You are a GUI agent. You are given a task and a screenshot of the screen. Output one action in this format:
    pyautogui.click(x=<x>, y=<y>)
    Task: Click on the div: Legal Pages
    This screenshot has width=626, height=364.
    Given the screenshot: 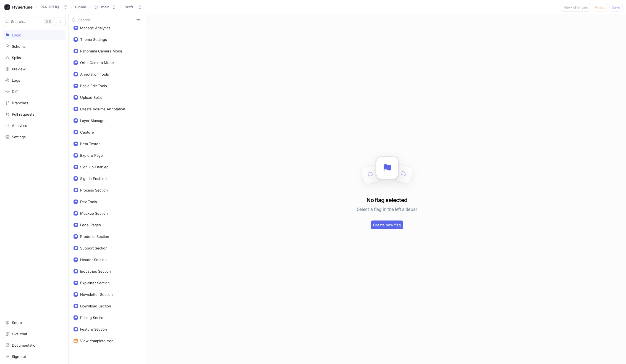 What is the action you would take?
    pyautogui.click(x=90, y=225)
    